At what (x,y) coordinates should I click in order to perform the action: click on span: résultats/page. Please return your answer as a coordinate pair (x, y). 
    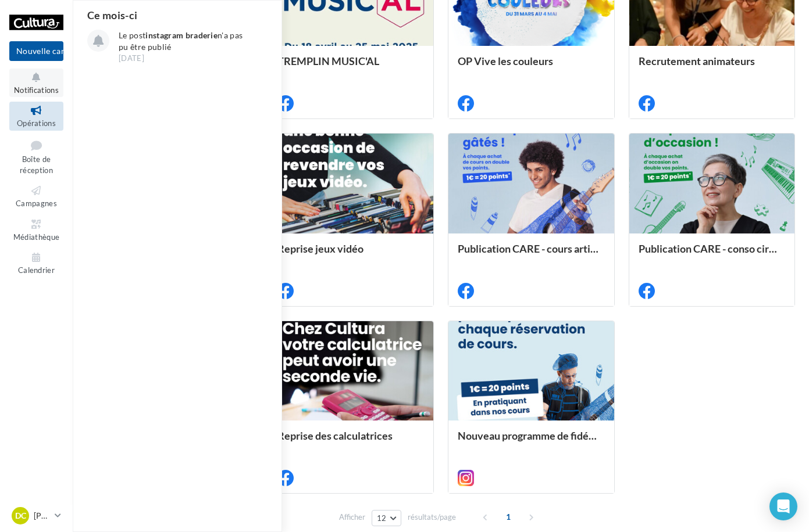
    Looking at the image, I should click on (431, 517).